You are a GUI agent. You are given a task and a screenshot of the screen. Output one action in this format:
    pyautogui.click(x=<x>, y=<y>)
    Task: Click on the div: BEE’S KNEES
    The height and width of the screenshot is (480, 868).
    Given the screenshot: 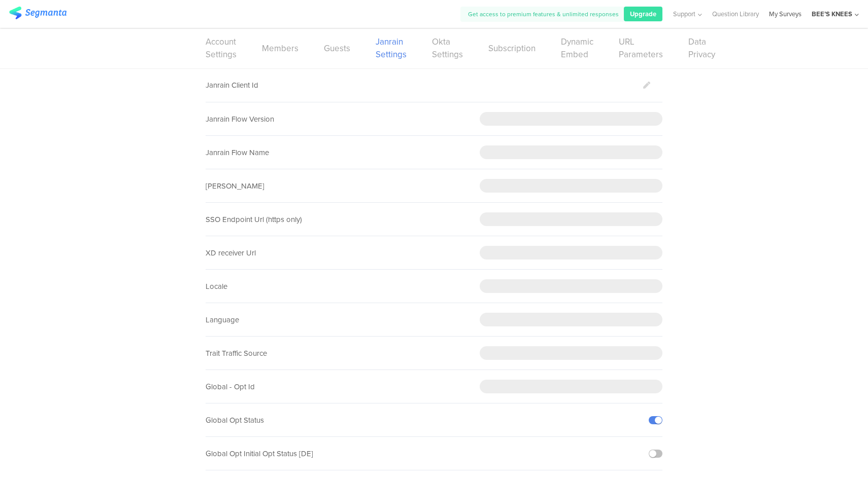 What is the action you would take?
    pyautogui.click(x=832, y=14)
    